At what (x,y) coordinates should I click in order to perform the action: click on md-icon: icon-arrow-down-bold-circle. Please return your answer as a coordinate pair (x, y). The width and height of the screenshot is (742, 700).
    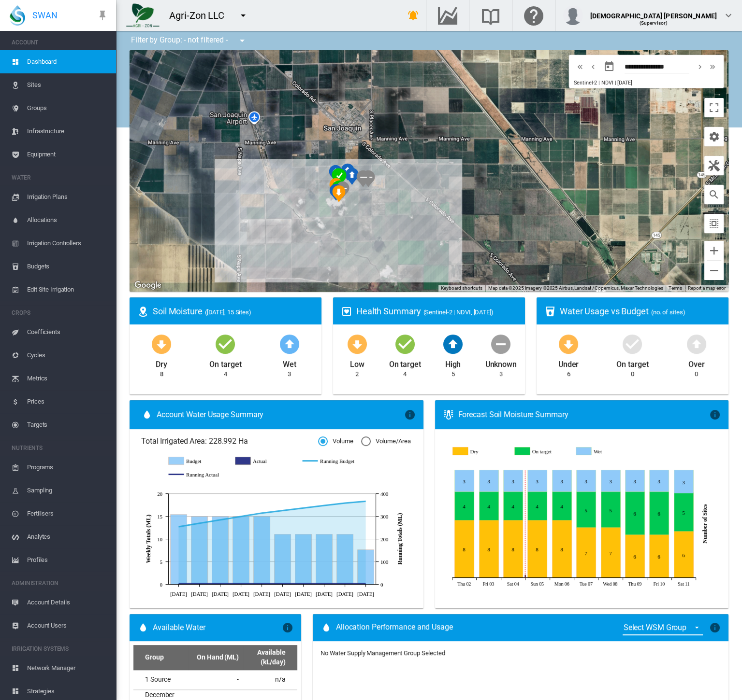
    Looking at the image, I should click on (357, 344).